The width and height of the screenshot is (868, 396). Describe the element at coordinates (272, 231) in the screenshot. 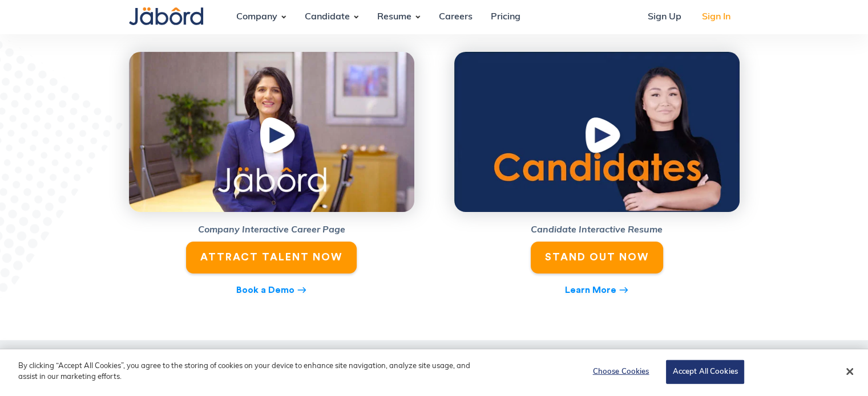

I see `h5: Company Interactive Career Page` at that location.